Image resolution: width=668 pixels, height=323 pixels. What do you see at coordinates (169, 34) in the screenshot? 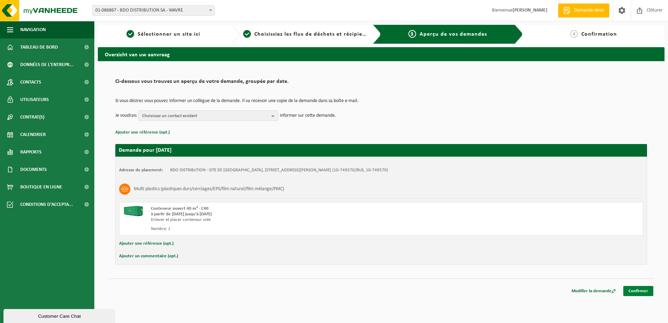
I see `span: Sélectionner un site ici` at bounding box center [169, 34].